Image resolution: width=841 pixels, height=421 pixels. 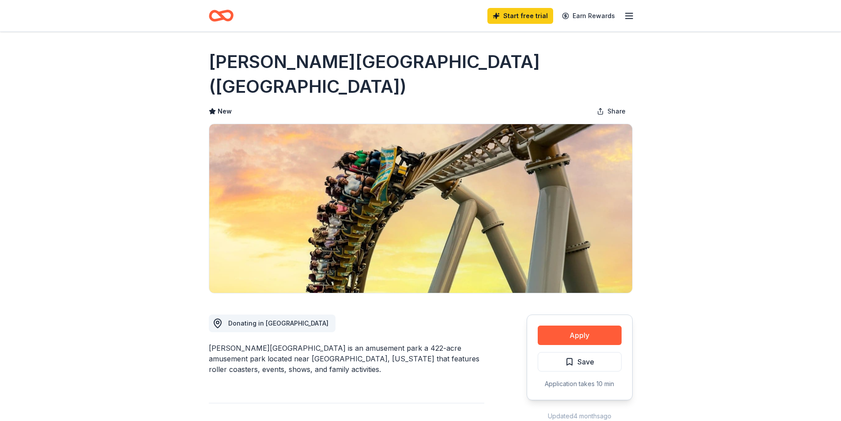 What do you see at coordinates (589, 16) in the screenshot?
I see `a: Earn Rewards` at bounding box center [589, 16].